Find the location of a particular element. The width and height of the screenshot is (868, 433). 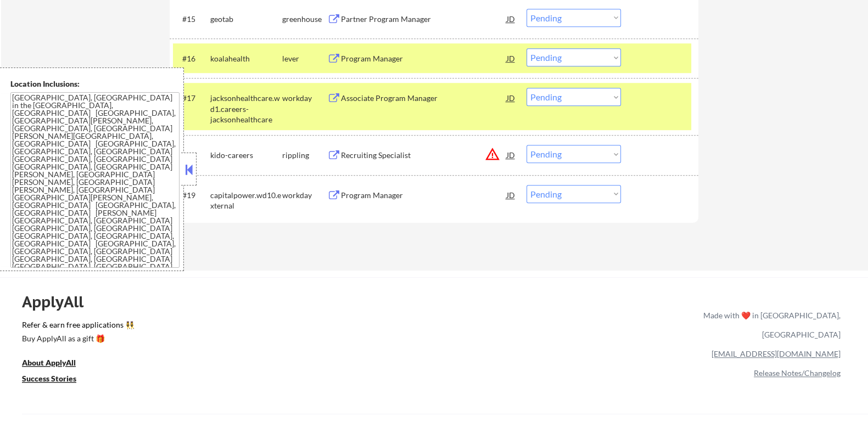

div: greenhouse is located at coordinates (304, 19).